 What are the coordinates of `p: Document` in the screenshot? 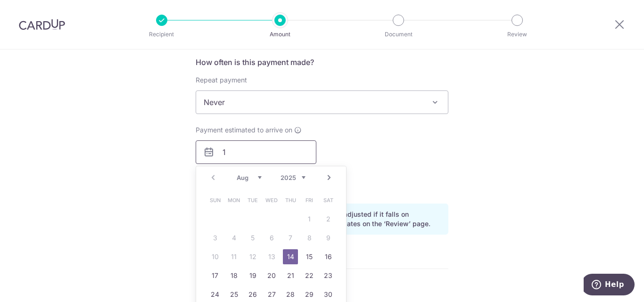 It's located at (399, 34).